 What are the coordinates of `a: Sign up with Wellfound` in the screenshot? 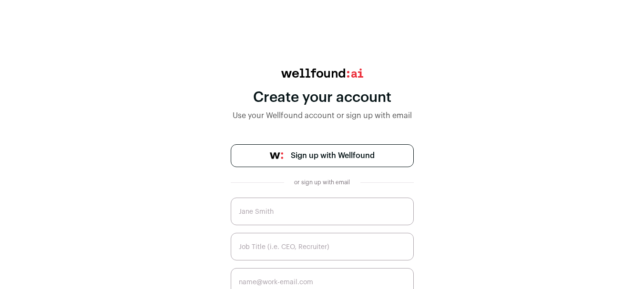 It's located at (322, 156).